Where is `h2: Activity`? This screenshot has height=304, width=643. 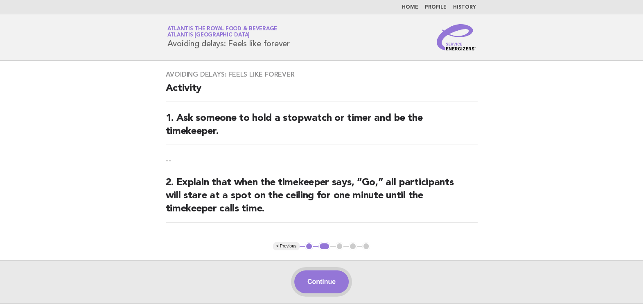 h2: Activity is located at coordinates (322, 92).